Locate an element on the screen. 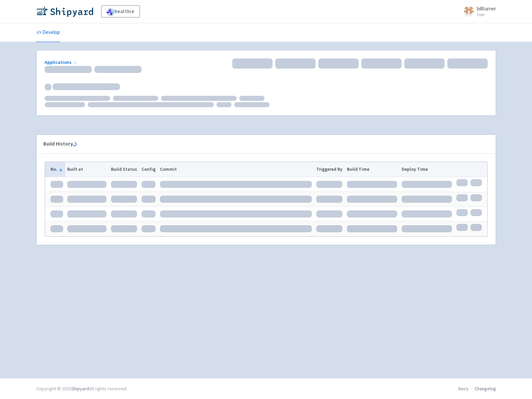 This screenshot has width=532, height=399. a: Develop is located at coordinates (48, 33).